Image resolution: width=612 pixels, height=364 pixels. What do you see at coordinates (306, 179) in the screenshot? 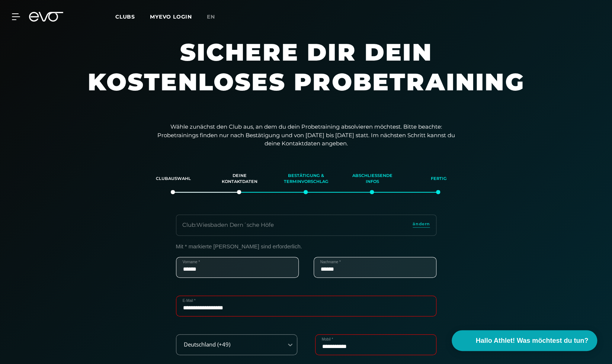
I see `div: Bestätigung & Terminvorschlag` at bounding box center [306, 179].